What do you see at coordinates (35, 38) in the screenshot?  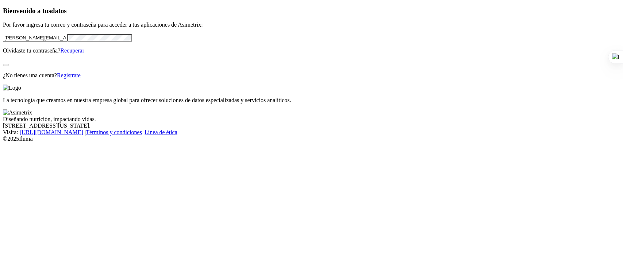 I see `input: Tu correo` at bounding box center [35, 38].